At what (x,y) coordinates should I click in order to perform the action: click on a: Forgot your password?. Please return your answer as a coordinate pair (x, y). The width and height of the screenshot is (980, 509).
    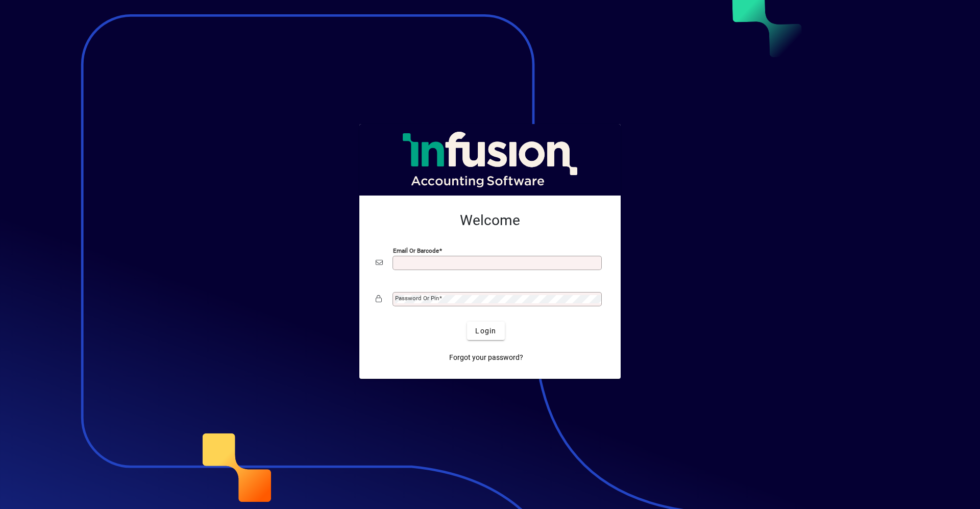
    Looking at the image, I should click on (486, 358).